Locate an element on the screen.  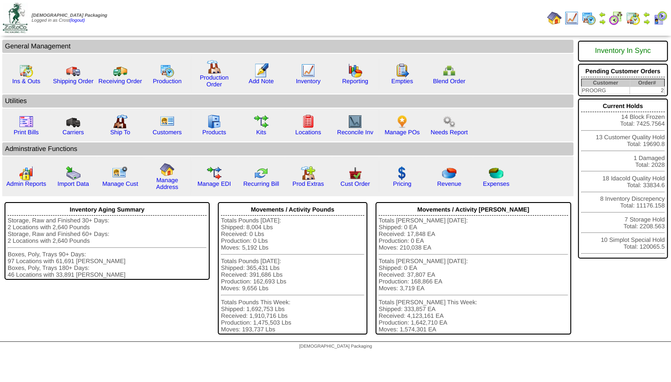
a: Blend Order is located at coordinates (449, 81).